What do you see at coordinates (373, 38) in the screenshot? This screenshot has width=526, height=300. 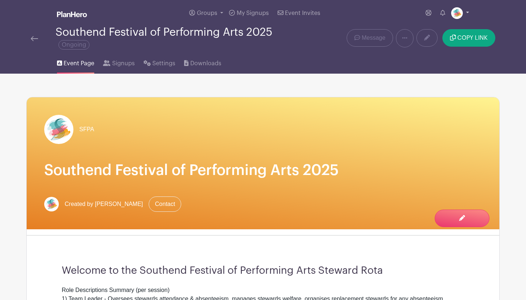 I see `span: Message` at bounding box center [373, 38].